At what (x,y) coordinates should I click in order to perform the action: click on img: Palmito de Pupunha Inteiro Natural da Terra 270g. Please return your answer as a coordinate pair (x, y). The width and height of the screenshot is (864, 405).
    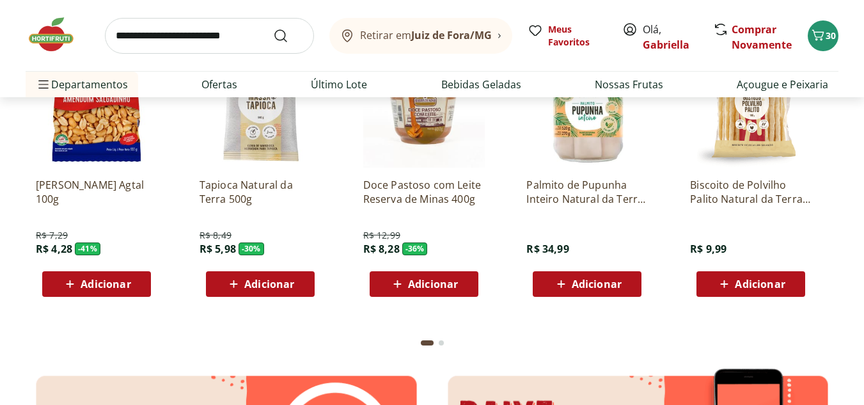
    Looking at the image, I should click on (587, 107).